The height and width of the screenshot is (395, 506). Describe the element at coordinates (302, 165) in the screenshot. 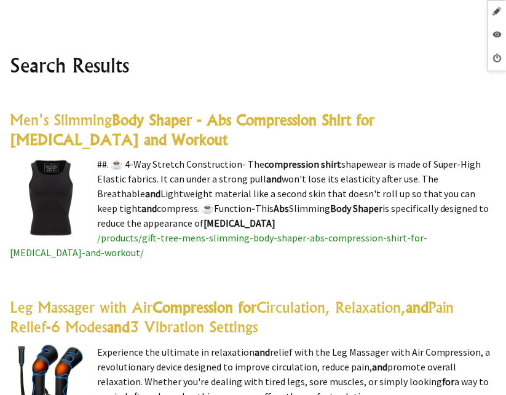

I see `highlight: compression shirt` at that location.